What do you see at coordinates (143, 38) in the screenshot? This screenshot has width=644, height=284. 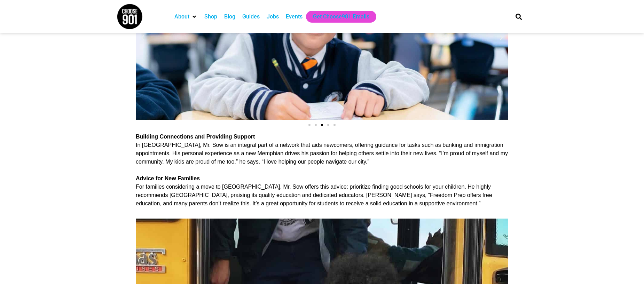 I see `div: Previous slide` at bounding box center [143, 38].